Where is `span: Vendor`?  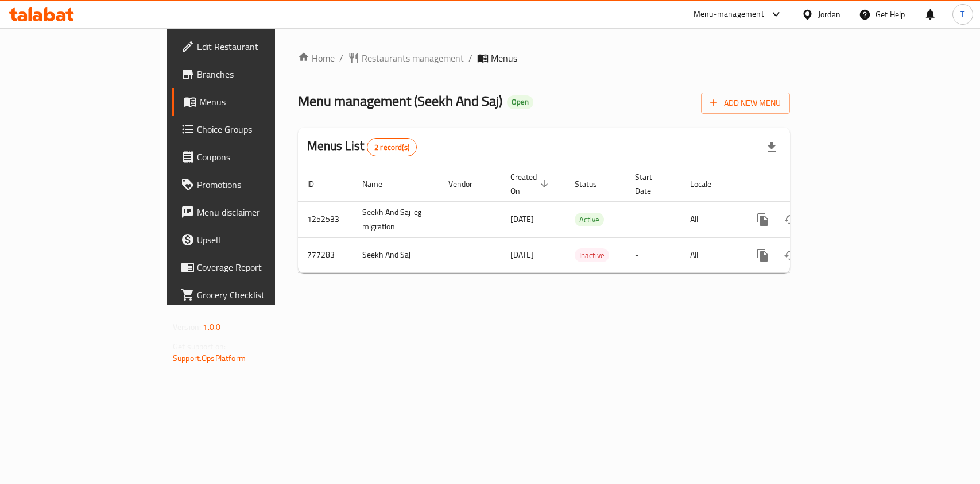
span: Vendor is located at coordinates (468, 184).